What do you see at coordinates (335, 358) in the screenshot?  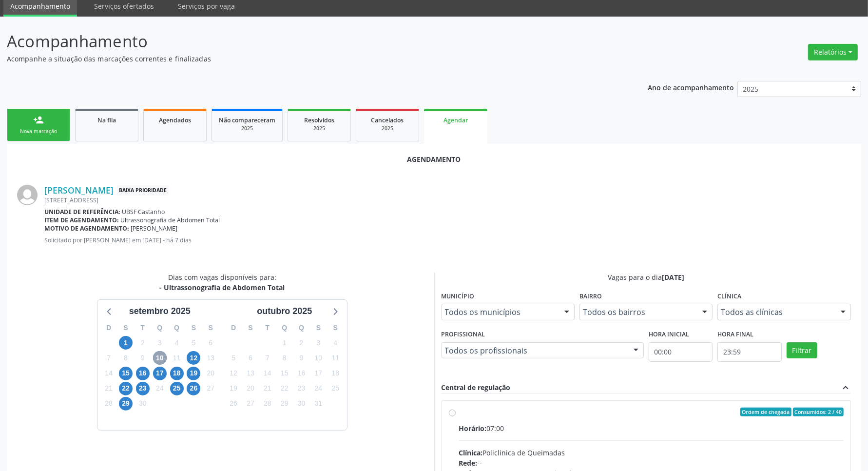 I see `span: sábado, 11 de outubro de 2025` at bounding box center [335, 358].